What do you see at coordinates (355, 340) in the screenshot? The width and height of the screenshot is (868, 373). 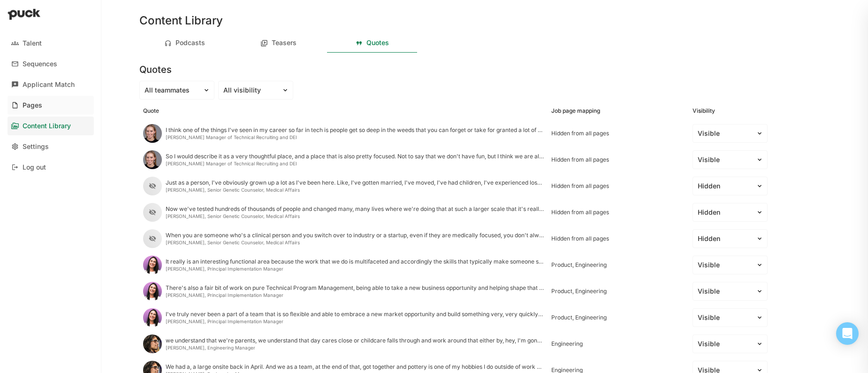 I see `div: we understand that we're parents, we understand that day cares close or childcare falls through a...` at bounding box center [355, 340].